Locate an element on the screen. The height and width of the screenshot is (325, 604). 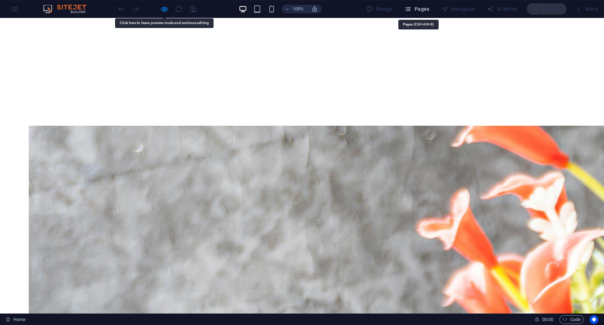
button: 100% is located at coordinates (294, 9).